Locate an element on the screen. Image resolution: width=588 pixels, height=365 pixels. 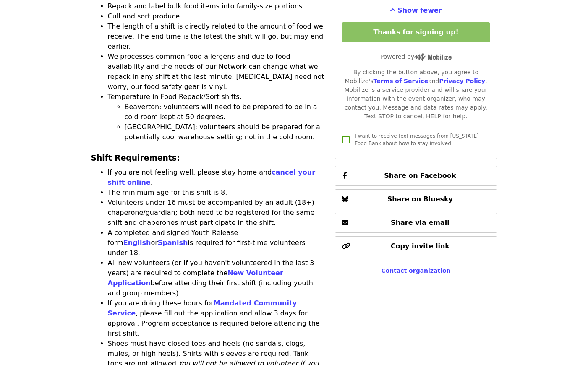
a: Spanish is located at coordinates (173, 243).